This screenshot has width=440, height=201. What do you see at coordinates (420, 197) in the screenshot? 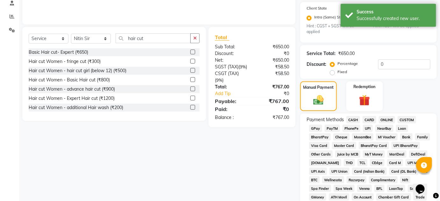
I see `span: Trade` at bounding box center [420, 197].